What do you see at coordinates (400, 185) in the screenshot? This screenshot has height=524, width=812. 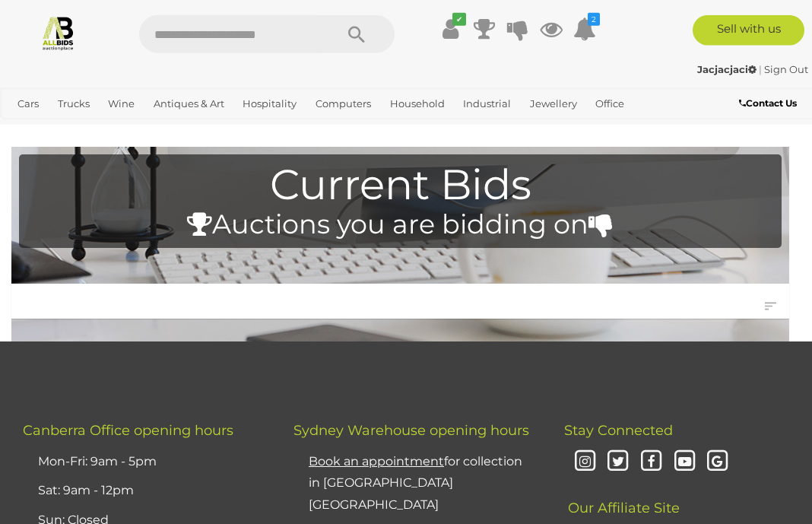 I see `h1: Current Bids` at bounding box center [400, 185].